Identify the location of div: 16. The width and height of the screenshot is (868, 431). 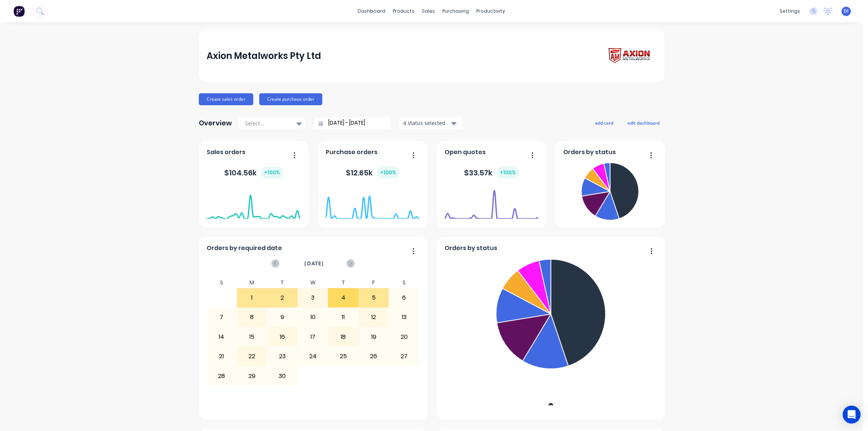
(282, 337).